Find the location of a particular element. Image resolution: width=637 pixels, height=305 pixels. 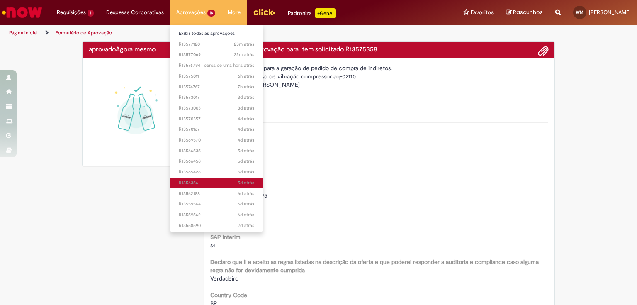

span: R13559564 is located at coordinates (216, 204).